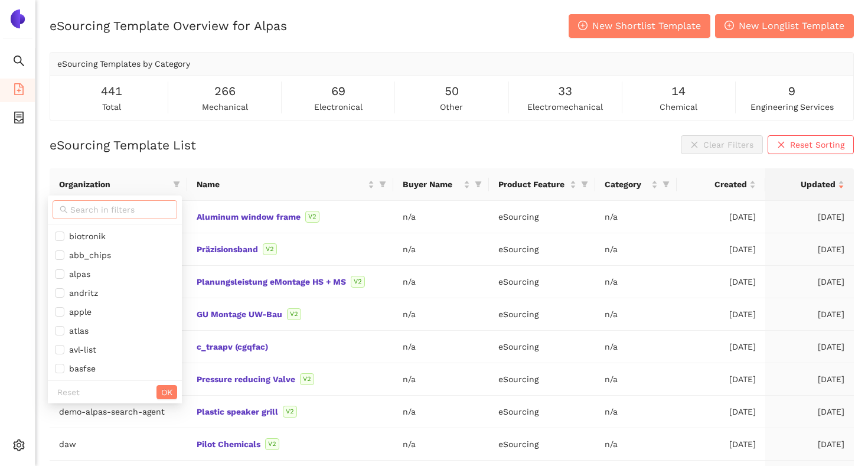  Describe the element at coordinates (784, 26) in the screenshot. I see `button: plus-circleNew Longlist Template` at that location.